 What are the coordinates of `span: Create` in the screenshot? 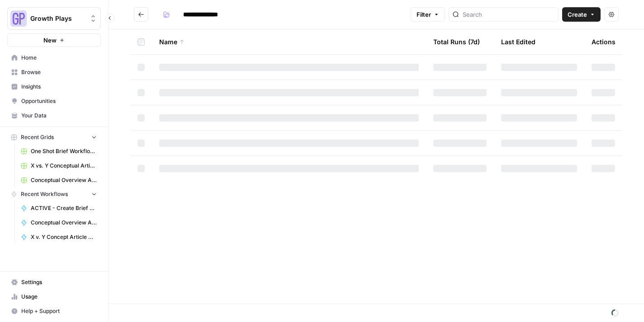 It's located at (577, 15).